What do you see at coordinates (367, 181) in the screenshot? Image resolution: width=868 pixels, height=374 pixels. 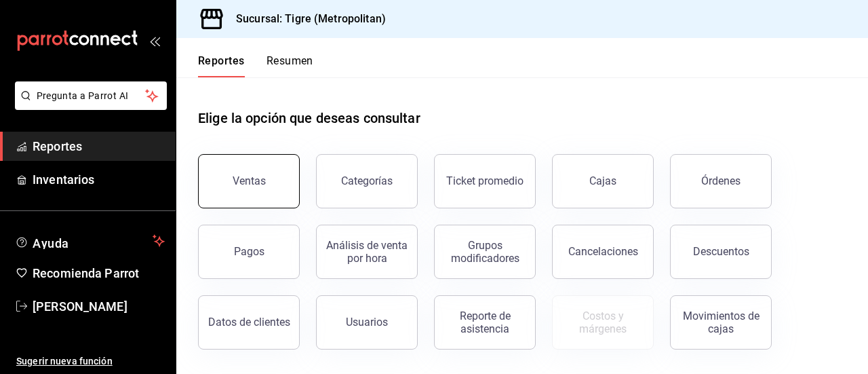 I see `button: Categorías` at bounding box center [367, 181].